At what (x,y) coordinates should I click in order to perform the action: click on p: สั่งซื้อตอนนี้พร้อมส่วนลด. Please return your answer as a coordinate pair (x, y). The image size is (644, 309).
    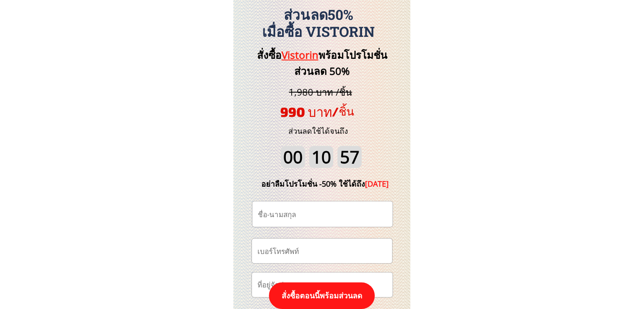
    Looking at the image, I should click on (322, 296).